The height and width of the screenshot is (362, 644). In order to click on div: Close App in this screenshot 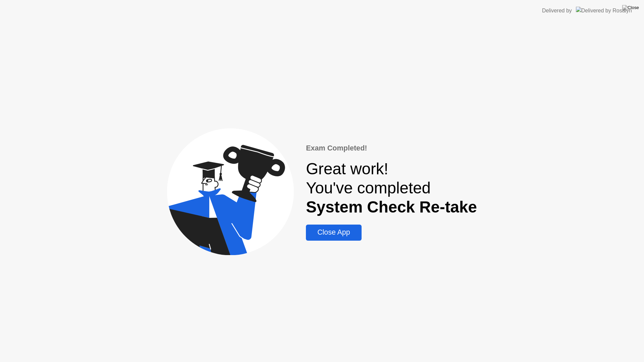, I will do `click(333, 232)`.